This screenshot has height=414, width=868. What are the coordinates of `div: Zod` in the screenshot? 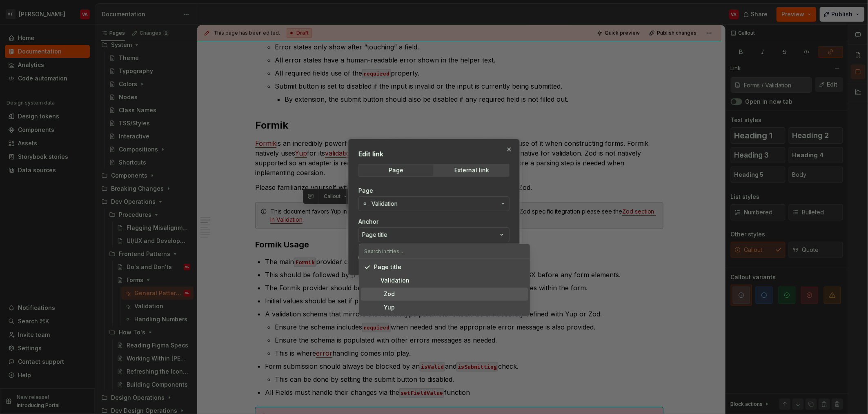 It's located at (384, 294).